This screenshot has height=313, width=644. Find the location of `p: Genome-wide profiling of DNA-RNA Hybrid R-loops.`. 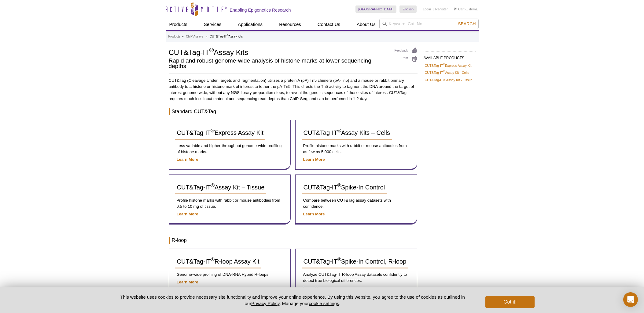

p: Genome-wide profiling of DNA-RNA Hybrid R-loops. is located at coordinates (229, 275).